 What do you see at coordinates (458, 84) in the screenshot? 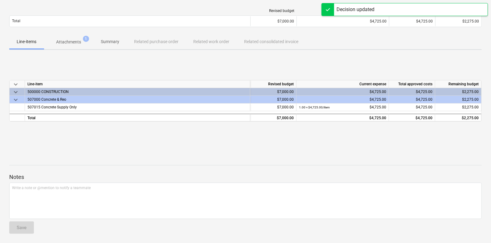
I see `div: Remaining budget` at bounding box center [458, 84].